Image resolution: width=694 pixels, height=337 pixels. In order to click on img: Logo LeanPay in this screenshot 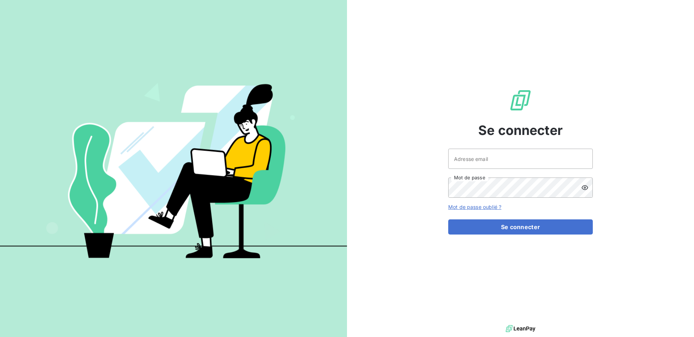, I will do `click(520, 100)`.